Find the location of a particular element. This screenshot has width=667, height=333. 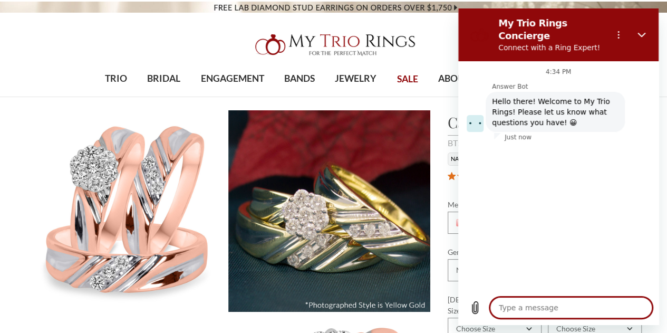

label: Gemstone Origin: is located at coordinates (545, 252).